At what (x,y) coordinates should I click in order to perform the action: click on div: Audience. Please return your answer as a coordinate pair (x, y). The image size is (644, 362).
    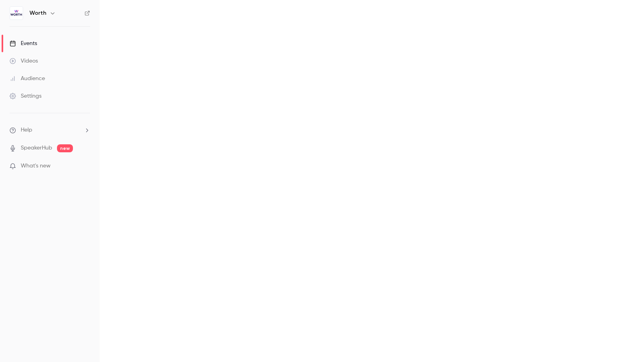
    Looking at the image, I should click on (27, 78).